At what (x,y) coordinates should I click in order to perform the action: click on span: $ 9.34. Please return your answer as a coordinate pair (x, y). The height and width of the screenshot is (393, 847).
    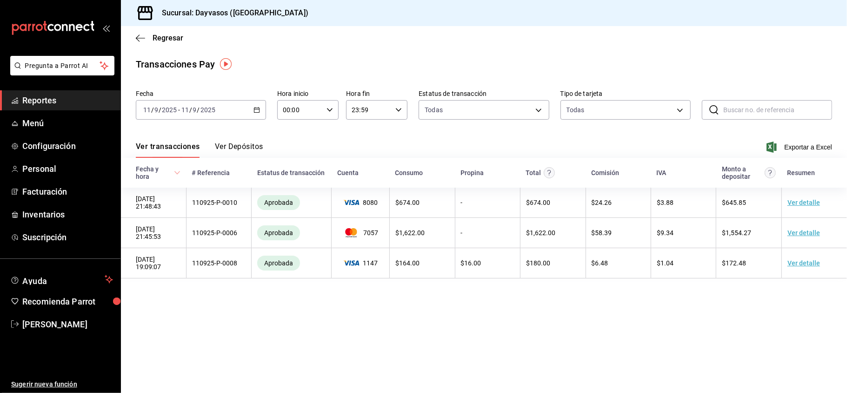
    Looking at the image, I should click on (665, 233).